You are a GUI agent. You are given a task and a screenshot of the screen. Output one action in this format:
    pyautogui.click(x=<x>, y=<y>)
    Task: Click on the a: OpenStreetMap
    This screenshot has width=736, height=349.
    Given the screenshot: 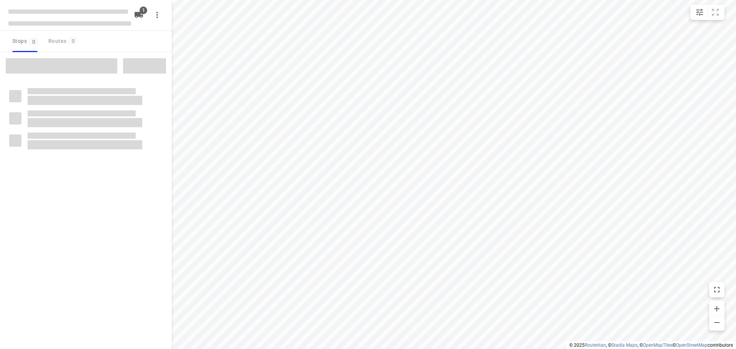 What is the action you would take?
    pyautogui.click(x=692, y=345)
    